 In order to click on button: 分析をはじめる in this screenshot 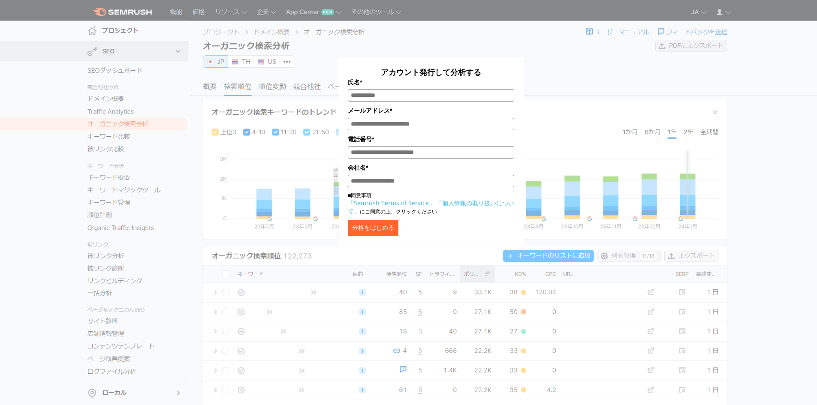, I will do `click(373, 228)`.